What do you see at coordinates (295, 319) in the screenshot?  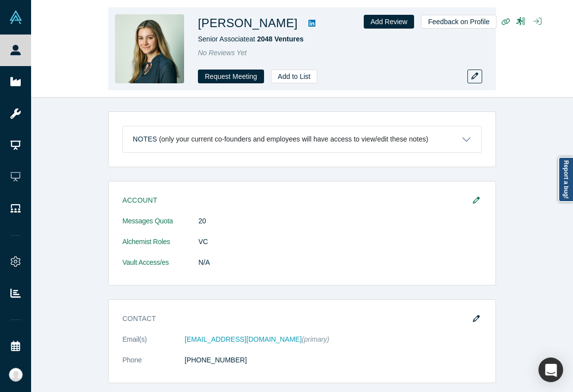 I see `h3: Contact` at bounding box center [295, 319].